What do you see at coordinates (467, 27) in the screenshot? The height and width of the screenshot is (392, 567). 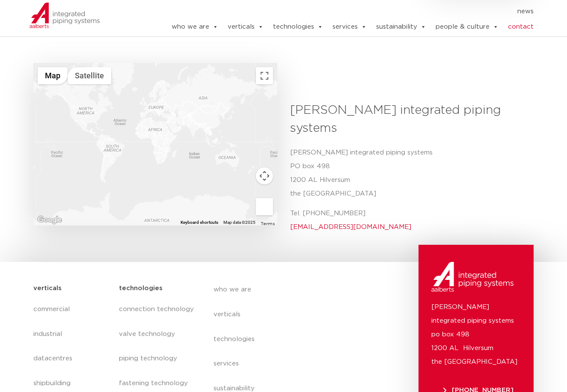 I see `a: people & culture` at bounding box center [467, 27].